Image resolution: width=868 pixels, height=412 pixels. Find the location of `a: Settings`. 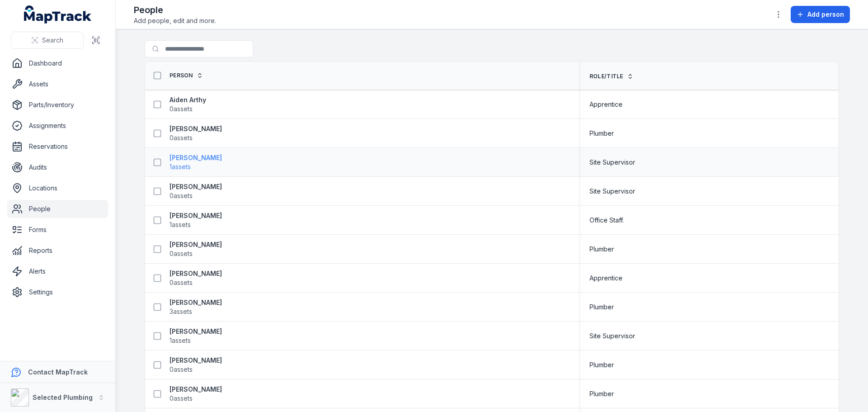

a: Settings is located at coordinates (57, 292).